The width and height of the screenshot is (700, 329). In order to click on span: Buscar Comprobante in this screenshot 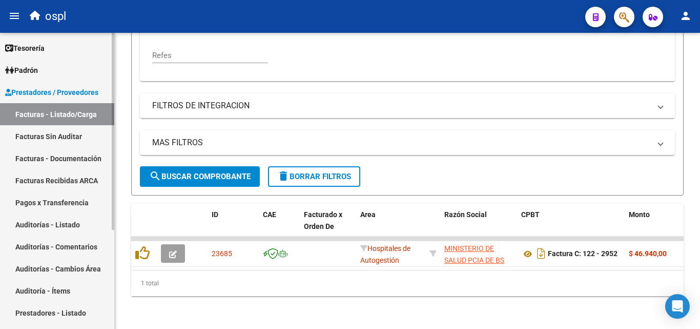, I will do `click(200, 176)`.